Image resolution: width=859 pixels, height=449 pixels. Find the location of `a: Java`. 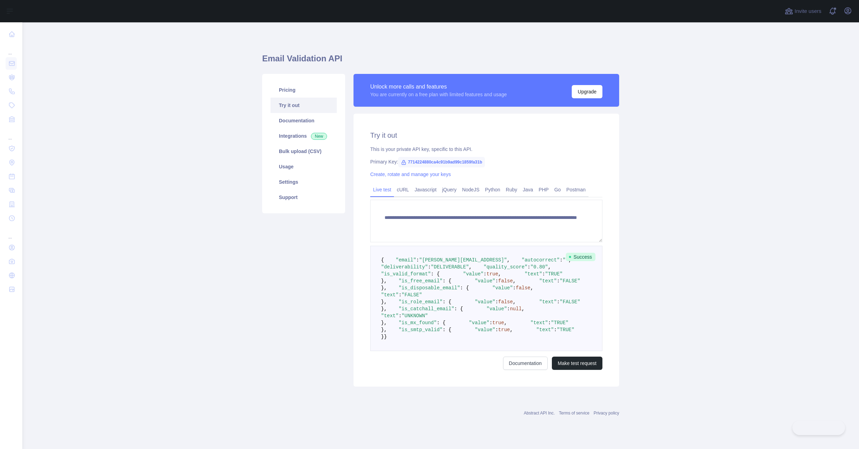

a: Java is located at coordinates (528, 190).